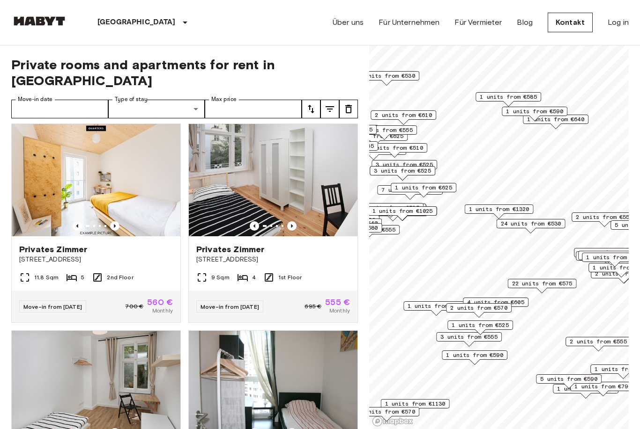 This screenshot has height=429, width=640. I want to click on span: 2 units from €610, so click(403, 115).